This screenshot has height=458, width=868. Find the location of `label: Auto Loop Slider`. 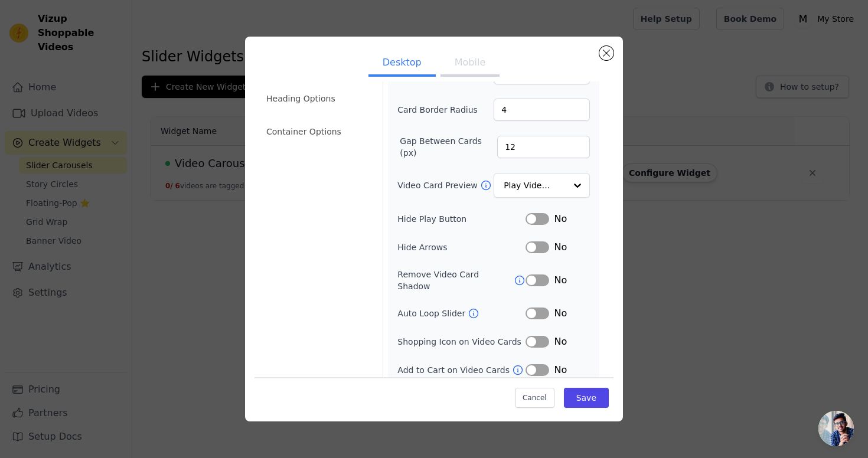

label: Auto Loop Slider is located at coordinates (432, 313).